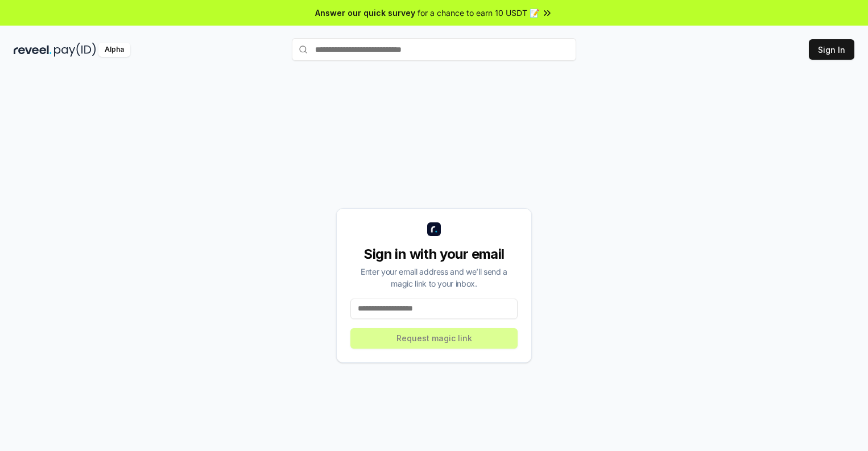 The width and height of the screenshot is (868, 451). Describe the element at coordinates (434, 254) in the screenshot. I see `div: Sign in with your email` at that location.